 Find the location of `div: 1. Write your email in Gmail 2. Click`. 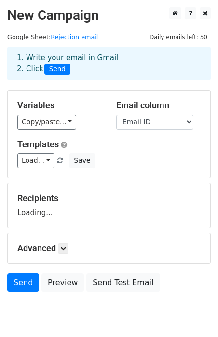

div: 1. Write your email in Gmail 2. Click is located at coordinates (109, 64).